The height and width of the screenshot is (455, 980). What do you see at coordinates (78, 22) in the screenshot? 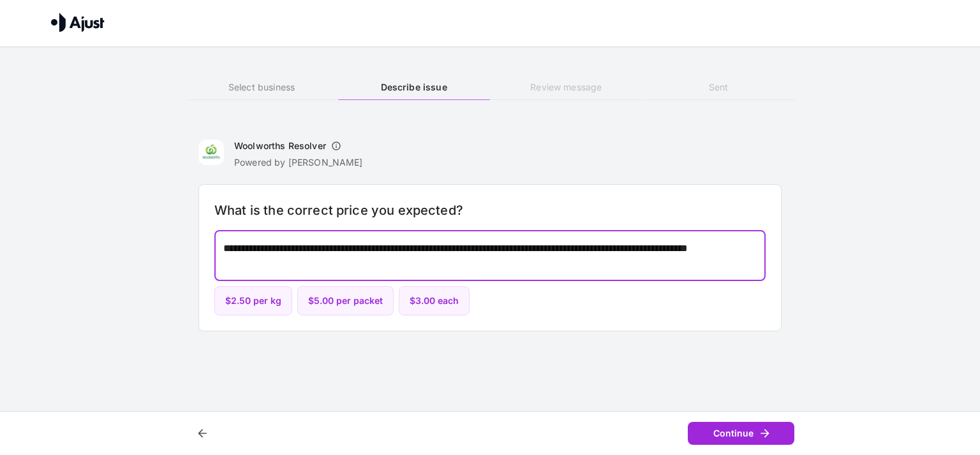
I see `img: Ajust` at bounding box center [78, 22].